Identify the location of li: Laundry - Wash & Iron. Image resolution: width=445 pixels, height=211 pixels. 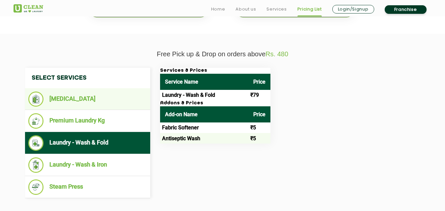
(88, 165).